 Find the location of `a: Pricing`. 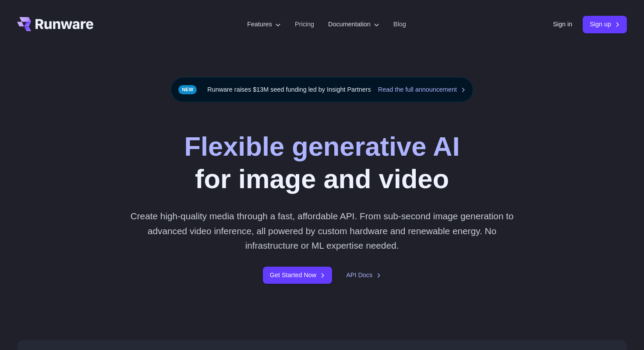

a: Pricing is located at coordinates (305, 24).